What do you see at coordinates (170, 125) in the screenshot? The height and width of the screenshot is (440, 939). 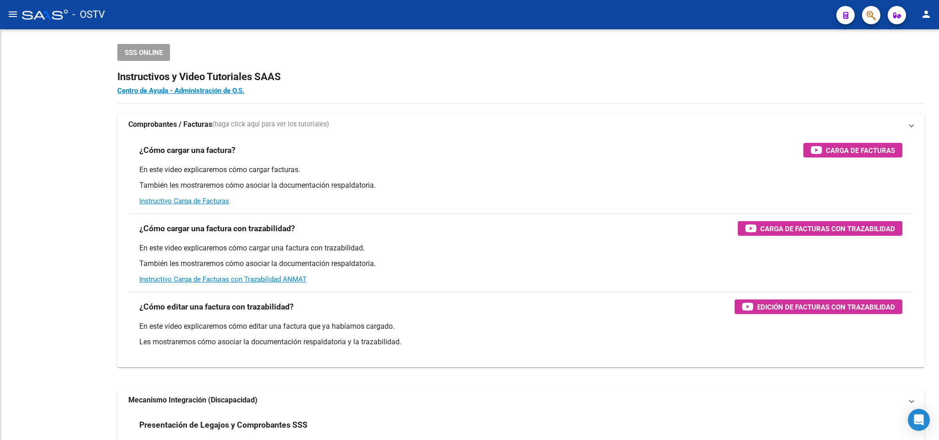 I see `strong: Comprobantes / Facturas` at bounding box center [170, 125].